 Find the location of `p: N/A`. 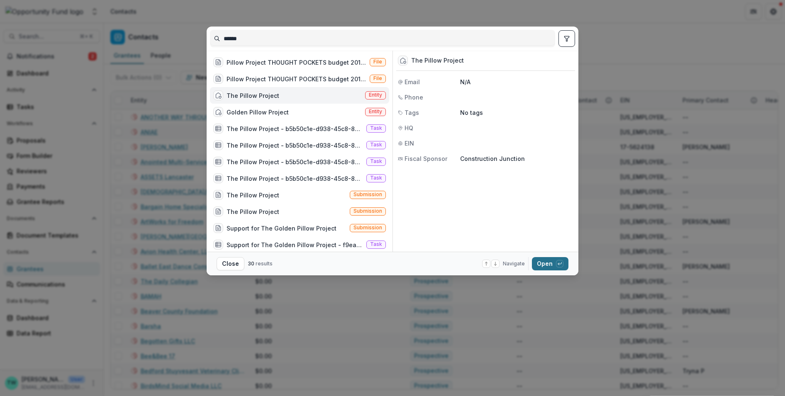

p: N/A is located at coordinates (516, 82).